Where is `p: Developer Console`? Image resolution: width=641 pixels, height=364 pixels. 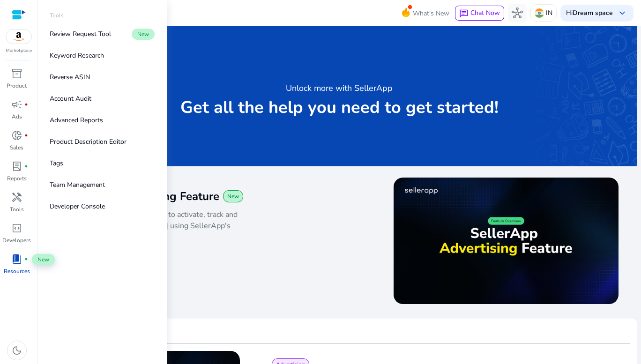
p: Developer Console is located at coordinates (77, 206).